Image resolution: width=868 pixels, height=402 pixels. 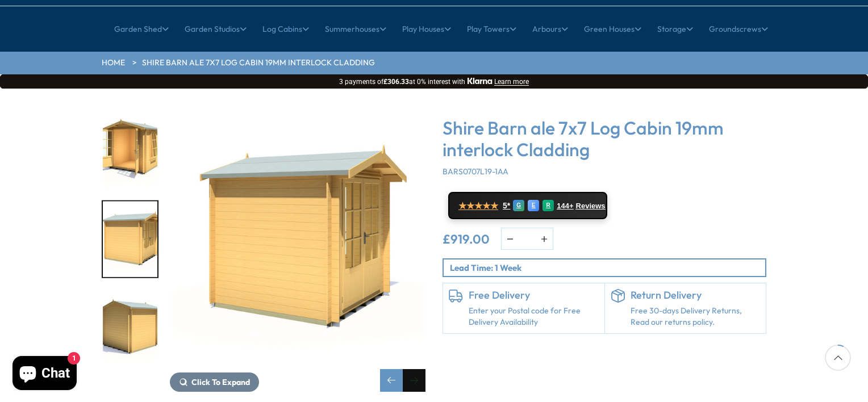 What do you see at coordinates (130, 328) in the screenshot?
I see `img: Barnsdale.7x72090x2090135_0caa36ca-378e-4ef9-8473-02e869bd6e78_200x200.jpg` at bounding box center [130, 328].